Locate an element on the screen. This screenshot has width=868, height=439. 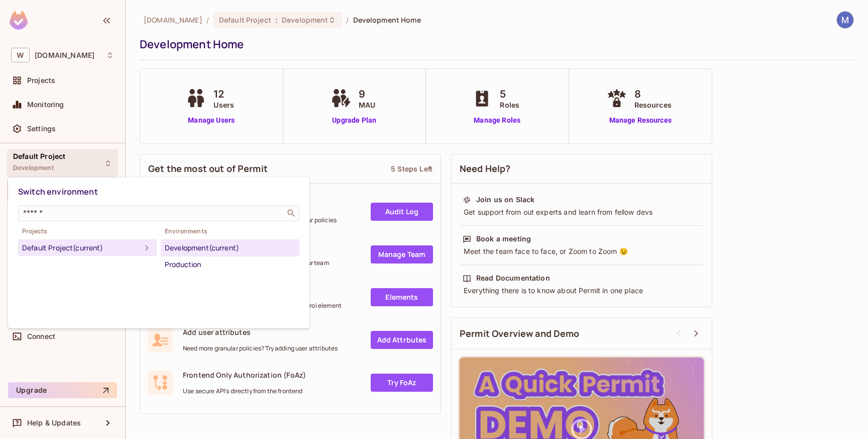
div: Development (current) is located at coordinates (230, 247).